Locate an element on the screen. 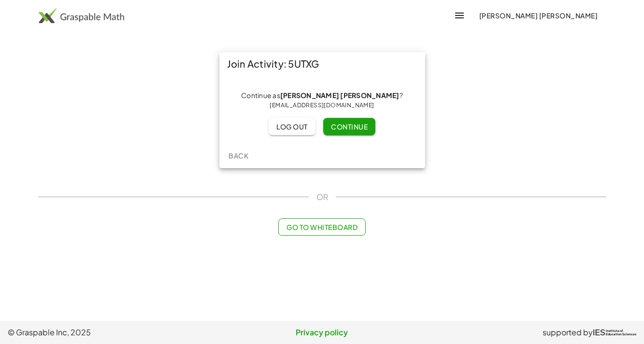 The width and height of the screenshot is (644, 344). span: supported by is located at coordinates (567, 332).